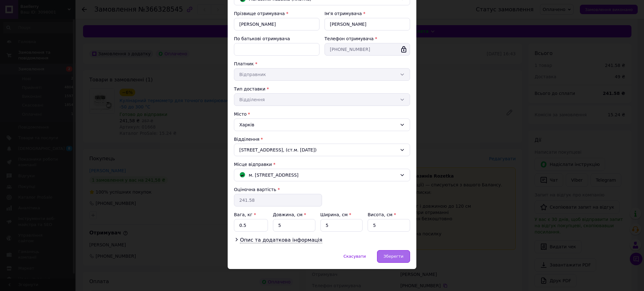 The image size is (644, 291). I want to click on label: Висота, см, so click(382, 214).